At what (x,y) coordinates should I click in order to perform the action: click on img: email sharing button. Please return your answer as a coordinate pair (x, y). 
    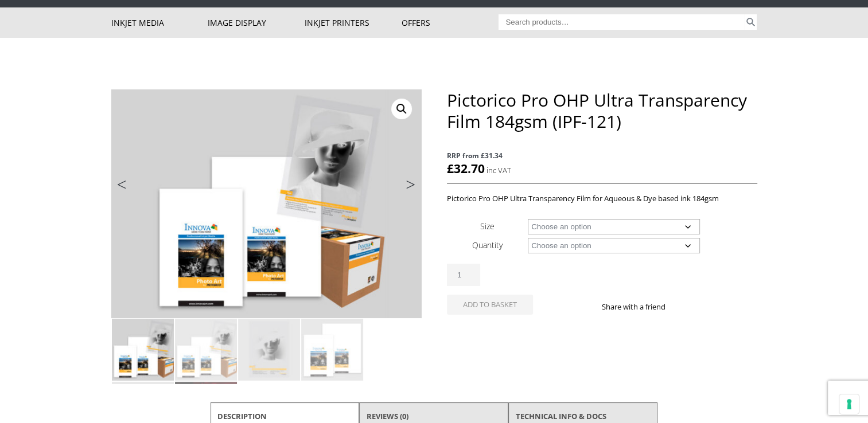
    Looking at the image, I should click on (711, 306).